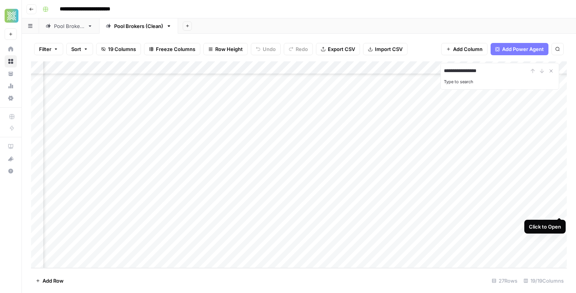 This screenshot has width=576, height=293. Describe the element at coordinates (69, 26) in the screenshot. I see `div: Pool Brokers` at that location.